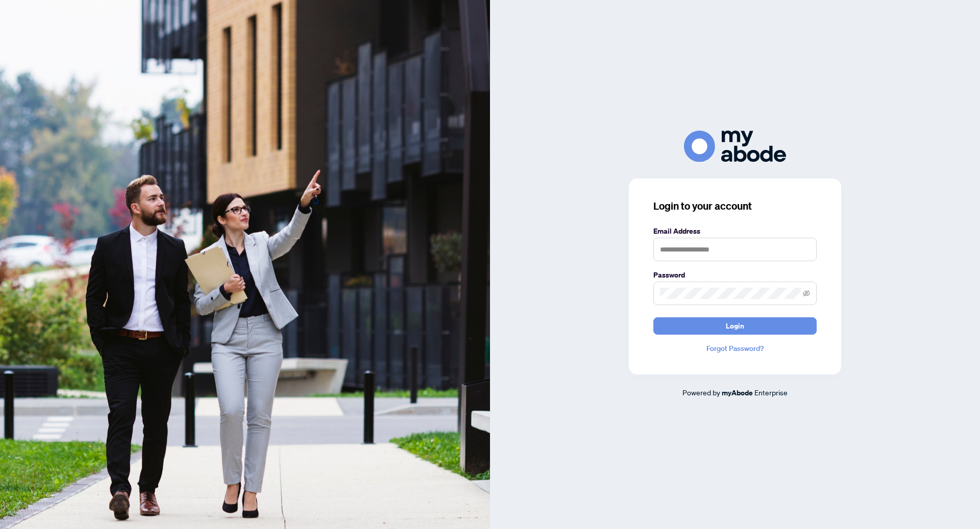 Image resolution: width=980 pixels, height=529 pixels. Describe the element at coordinates (735, 275) in the screenshot. I see `label: Password` at that location.